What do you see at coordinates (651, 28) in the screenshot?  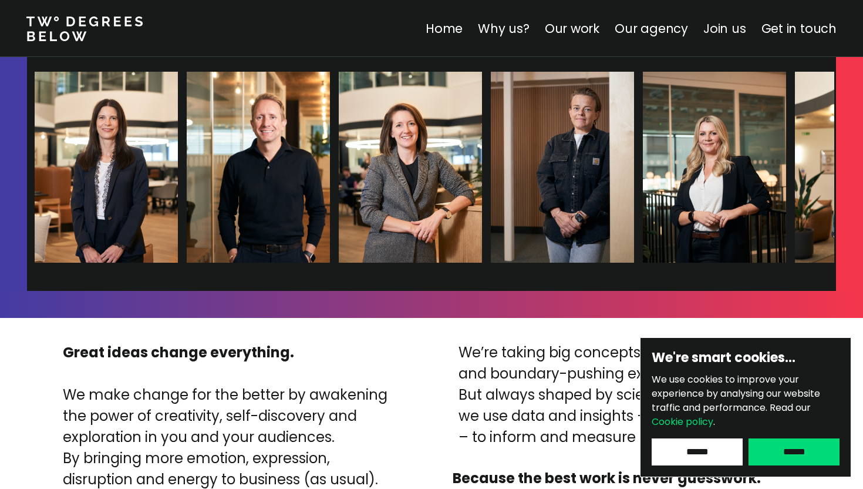 I see `a: Our agency` at bounding box center [651, 28].